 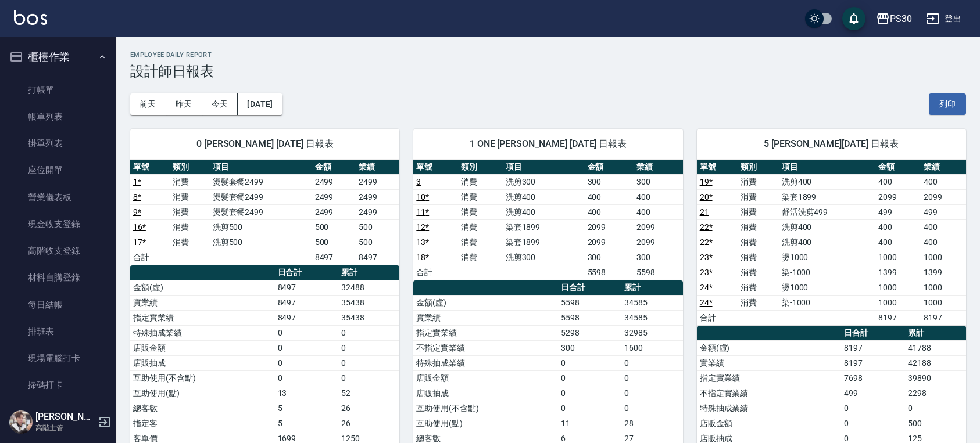 What do you see at coordinates (944, 318) in the screenshot?
I see `td: 8197` at bounding box center [944, 318].